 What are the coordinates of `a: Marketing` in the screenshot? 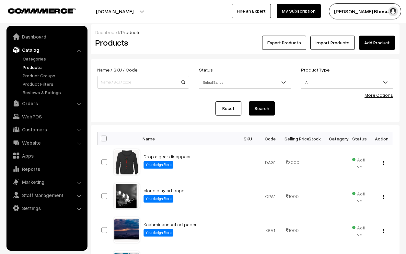 It's located at (47, 182).